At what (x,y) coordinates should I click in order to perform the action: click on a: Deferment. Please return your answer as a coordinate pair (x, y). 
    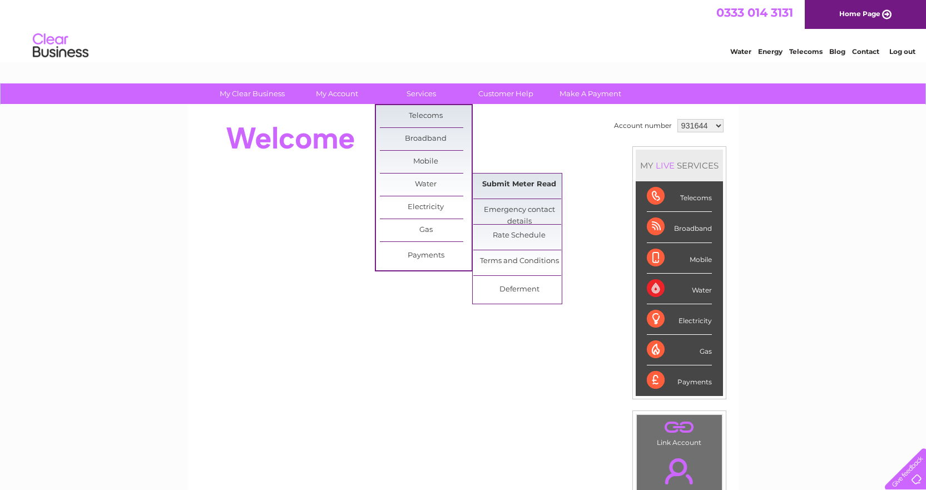
    Looking at the image, I should click on (519, 290).